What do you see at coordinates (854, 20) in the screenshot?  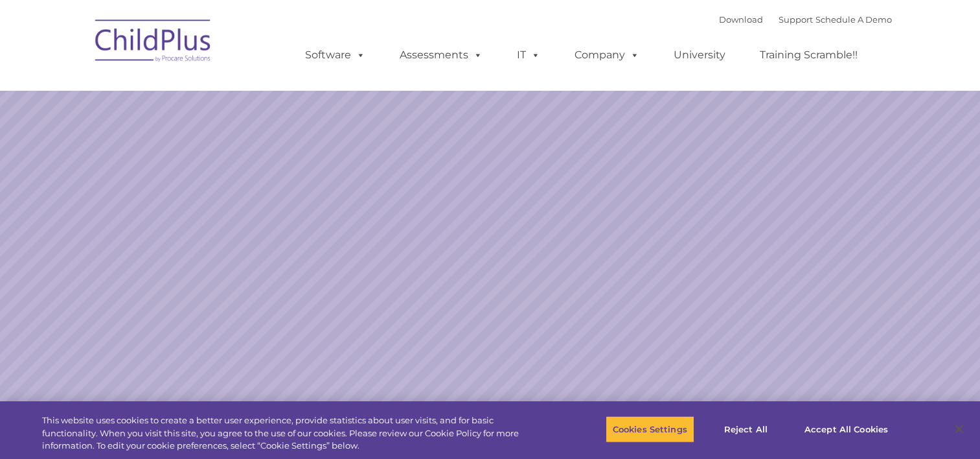 I see `a: Schedule A Demo` at bounding box center [854, 20].